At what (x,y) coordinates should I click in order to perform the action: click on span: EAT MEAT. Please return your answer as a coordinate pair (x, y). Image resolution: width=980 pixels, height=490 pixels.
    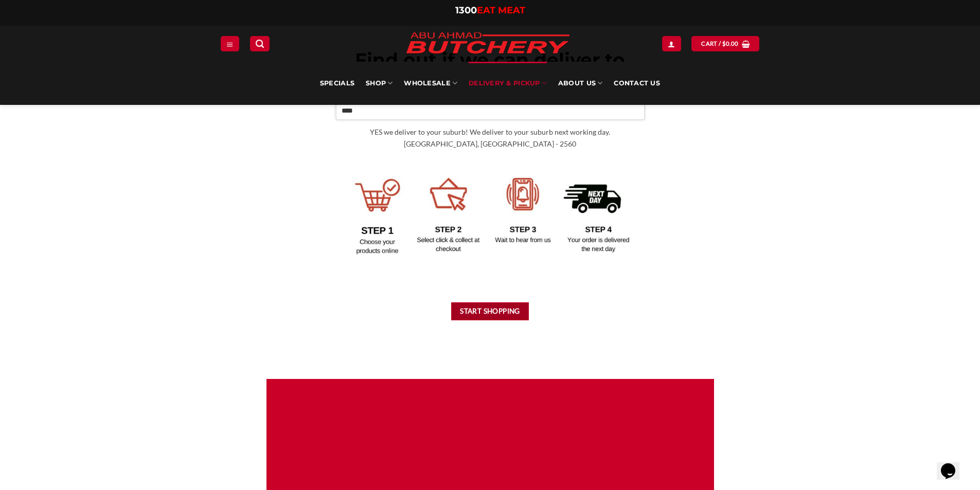
    Looking at the image, I should click on (501, 10).